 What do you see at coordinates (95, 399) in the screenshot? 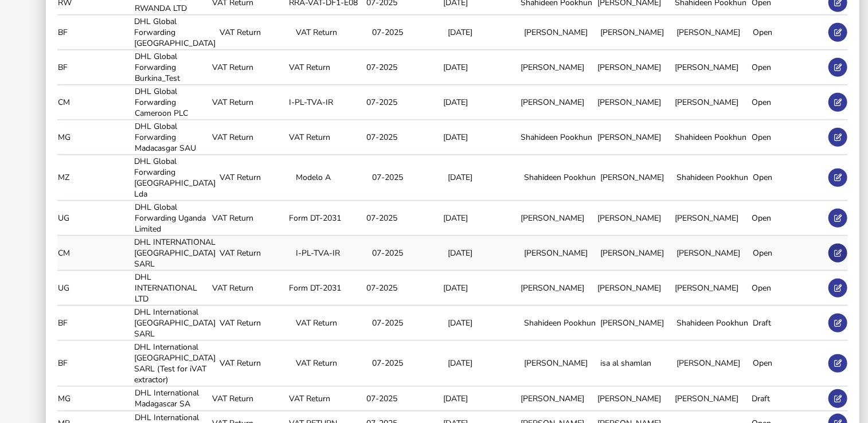
I see `div: MG` at bounding box center [95, 399].